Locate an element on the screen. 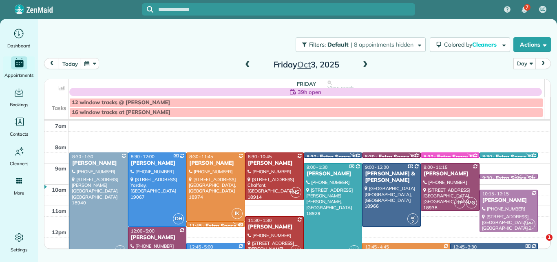  span: 10:15 - 12:15 is located at coordinates (496, 193).